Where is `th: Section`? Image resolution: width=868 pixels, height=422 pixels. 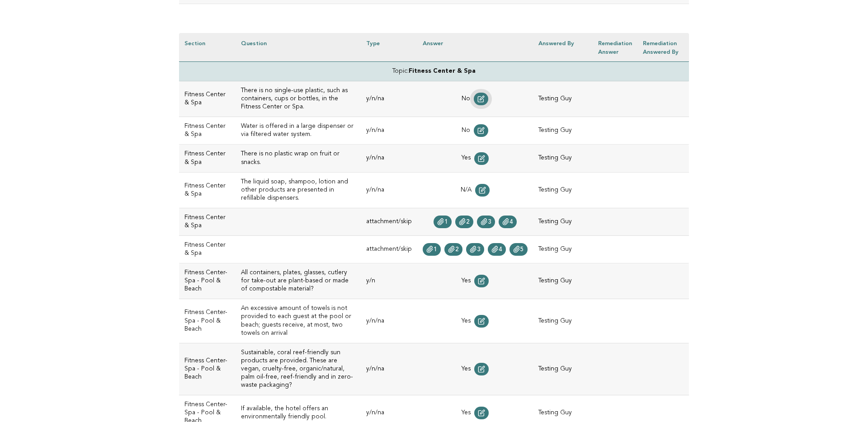
th: Section is located at coordinates (207, 48).